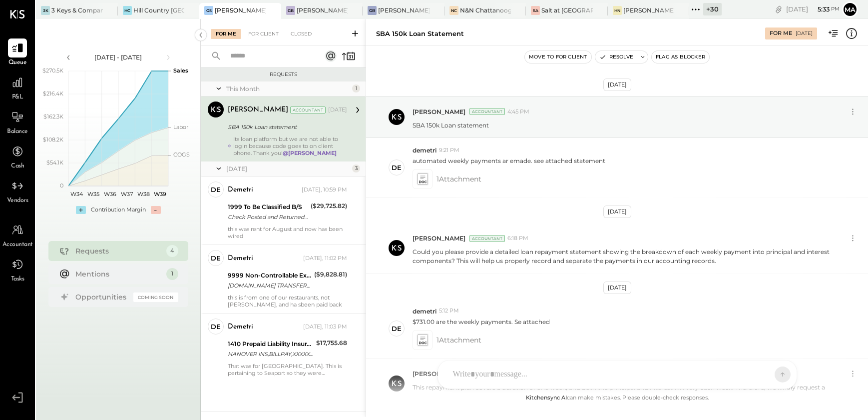 The width and height of the screenshot is (868, 420). What do you see at coordinates (77, 10) in the screenshot?
I see `div: 3 Keys & Company` at bounding box center [77, 10].